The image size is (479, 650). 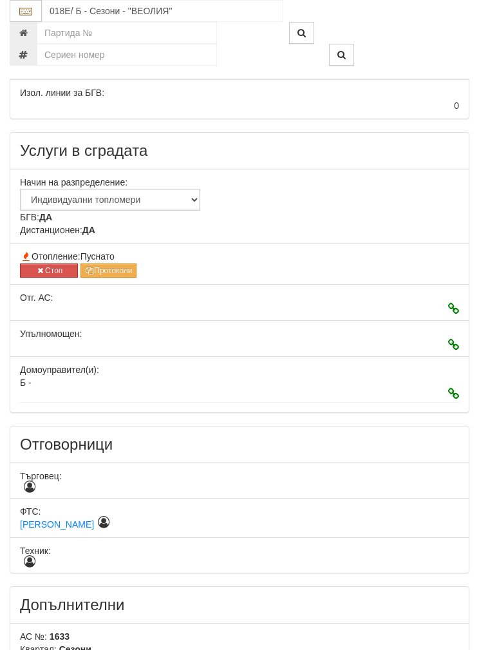 What do you see at coordinates (62, 93) in the screenshot?
I see `span: Изол. линии за БГВ:` at bounding box center [62, 93].